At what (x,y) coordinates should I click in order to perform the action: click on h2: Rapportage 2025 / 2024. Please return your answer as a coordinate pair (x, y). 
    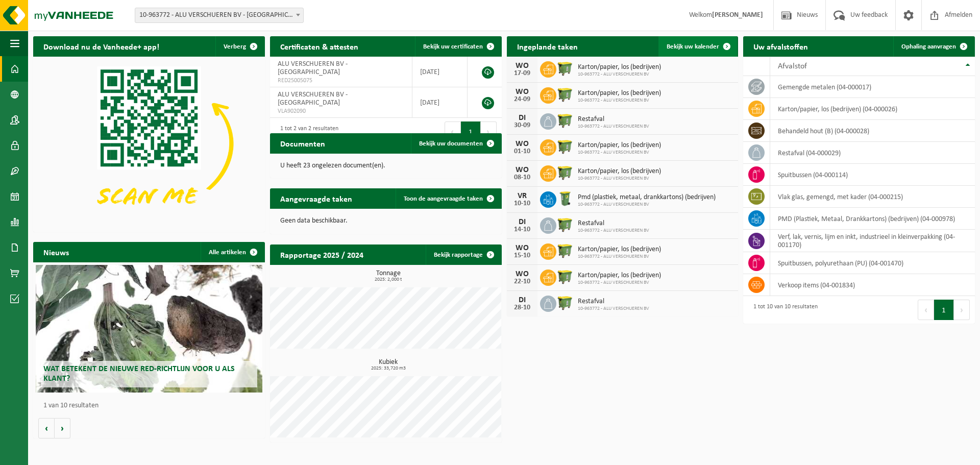
    Looking at the image, I should click on (322, 254).